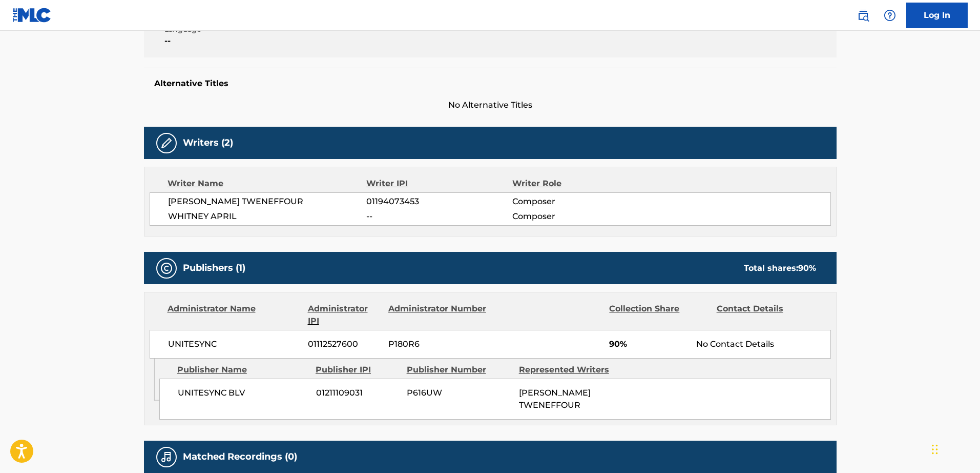 This screenshot has width=980, height=473. I want to click on span: 01194073453, so click(439, 201).